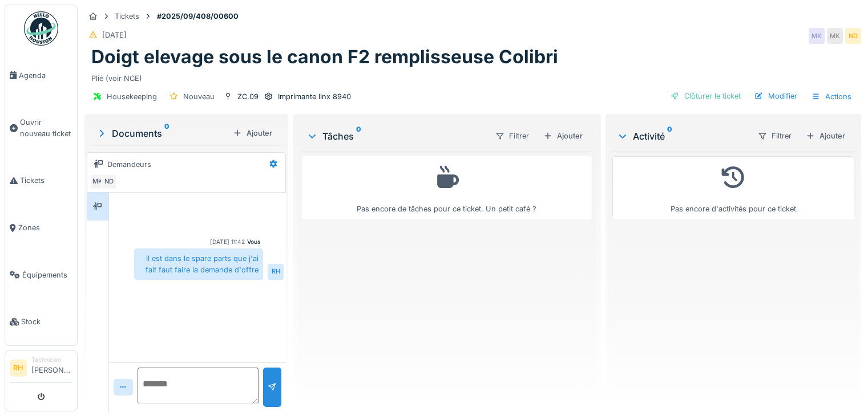 This screenshot has width=868, height=416. What do you see at coordinates (197, 16) in the screenshot?
I see `strong: #2025/09/408/00600` at bounding box center [197, 16].